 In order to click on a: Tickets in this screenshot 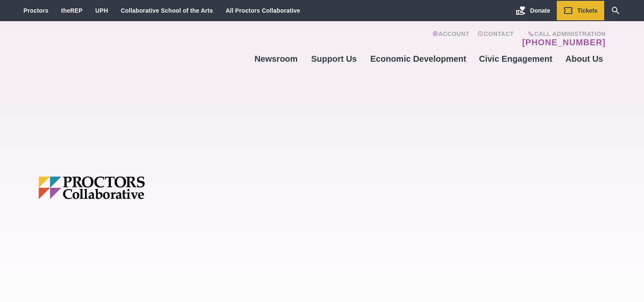, I will do `click(581, 11)`.